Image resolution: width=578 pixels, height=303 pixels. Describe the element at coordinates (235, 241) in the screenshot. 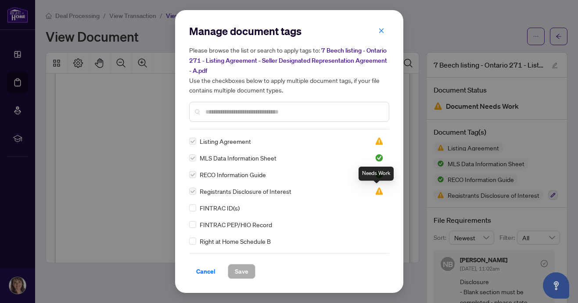

I see `span: Right at Home Schedule B` at that location.